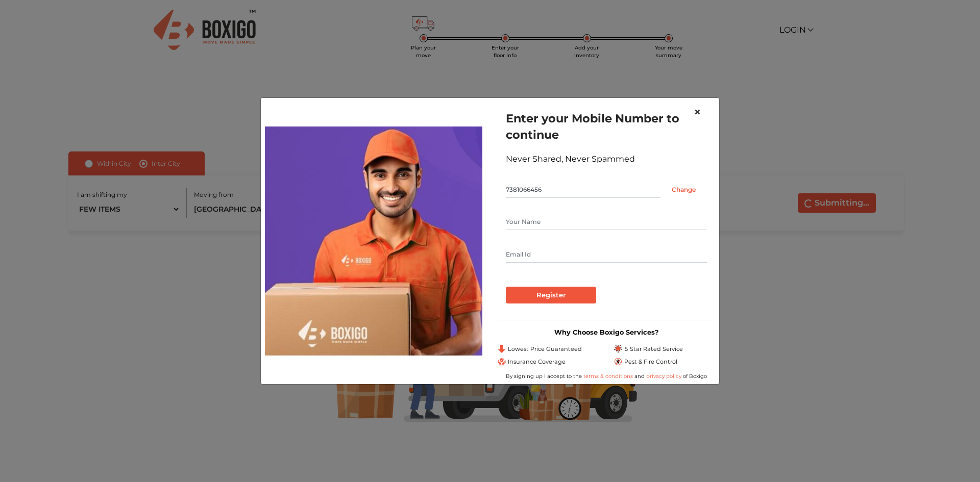 The image size is (980, 482). I want to click on span: Insurance Coverage, so click(536, 362).